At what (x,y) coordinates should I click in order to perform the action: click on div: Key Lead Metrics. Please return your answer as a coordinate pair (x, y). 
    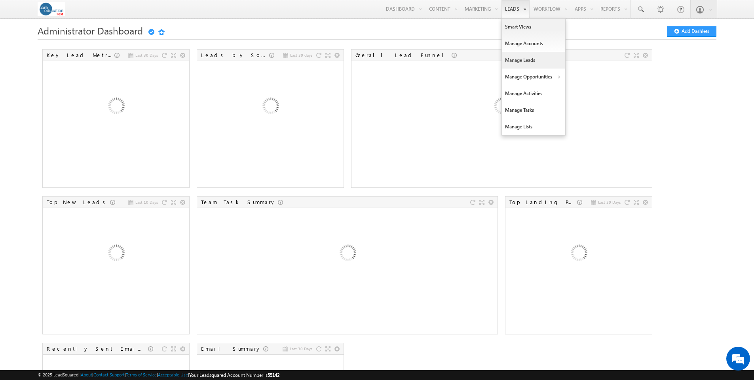
    Looking at the image, I should click on (80, 55).